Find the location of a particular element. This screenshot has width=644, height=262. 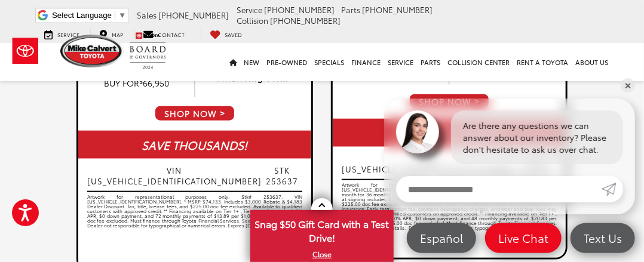

span: Parts is located at coordinates (351, 9).